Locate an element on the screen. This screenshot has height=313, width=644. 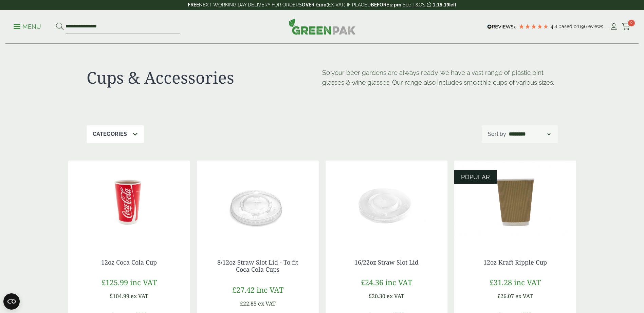
h1: Cups & Accessories is located at coordinates (204, 78).